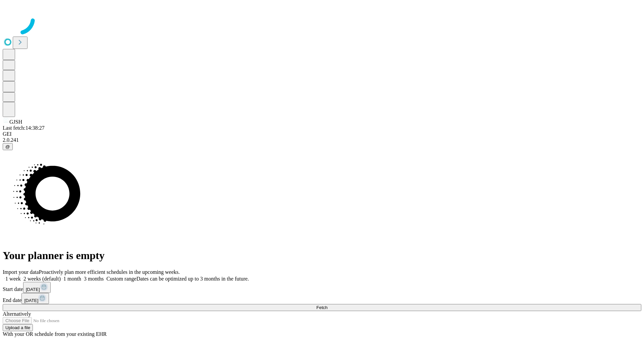  What do you see at coordinates (42, 279) in the screenshot?
I see `span: 2 weeks (default)` at bounding box center [42, 279].